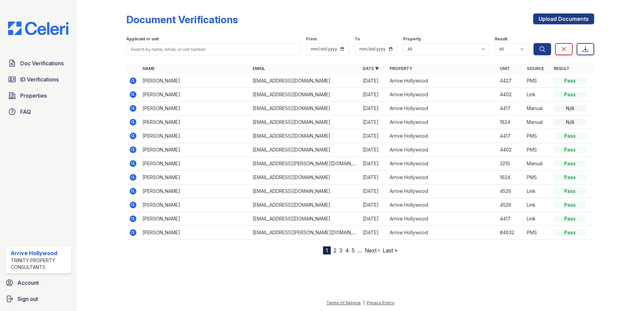  Describe the element at coordinates (149, 68) in the screenshot. I see `a: Name` at that location.